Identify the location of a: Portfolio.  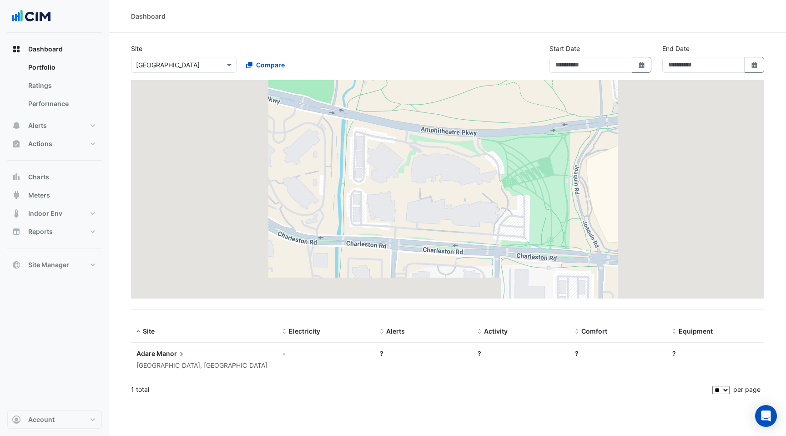
(61, 67).